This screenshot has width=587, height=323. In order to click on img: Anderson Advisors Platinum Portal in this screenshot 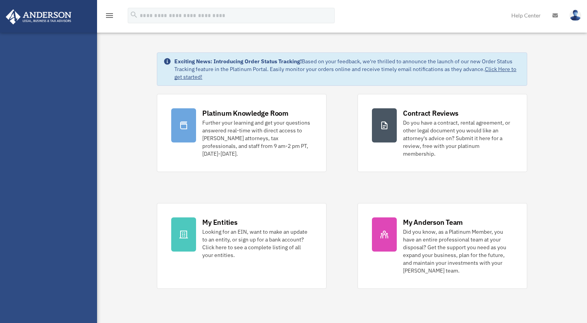, I will do `click(38, 17)`.